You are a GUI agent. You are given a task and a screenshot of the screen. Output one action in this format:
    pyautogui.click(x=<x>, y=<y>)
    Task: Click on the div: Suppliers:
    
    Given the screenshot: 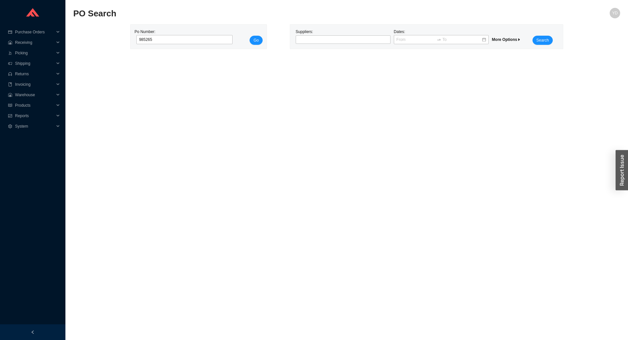 What is the action you would take?
    pyautogui.click(x=343, y=37)
    